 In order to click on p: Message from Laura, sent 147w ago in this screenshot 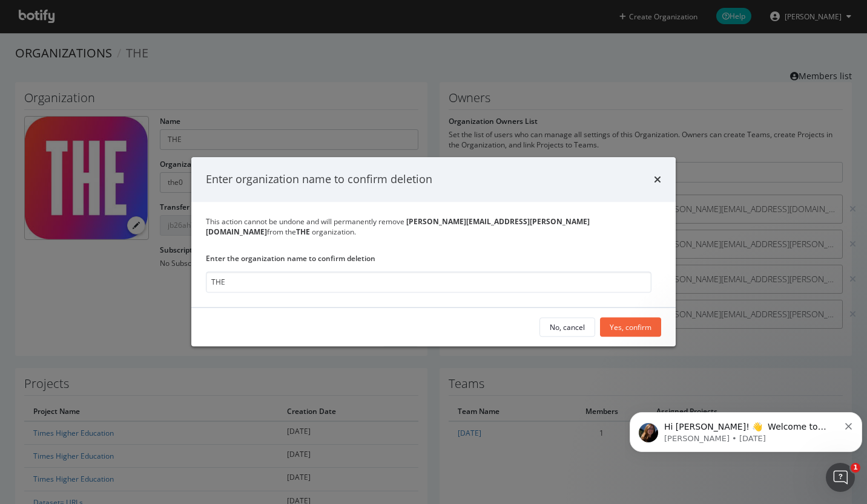, I will do `click(126, 52)`.